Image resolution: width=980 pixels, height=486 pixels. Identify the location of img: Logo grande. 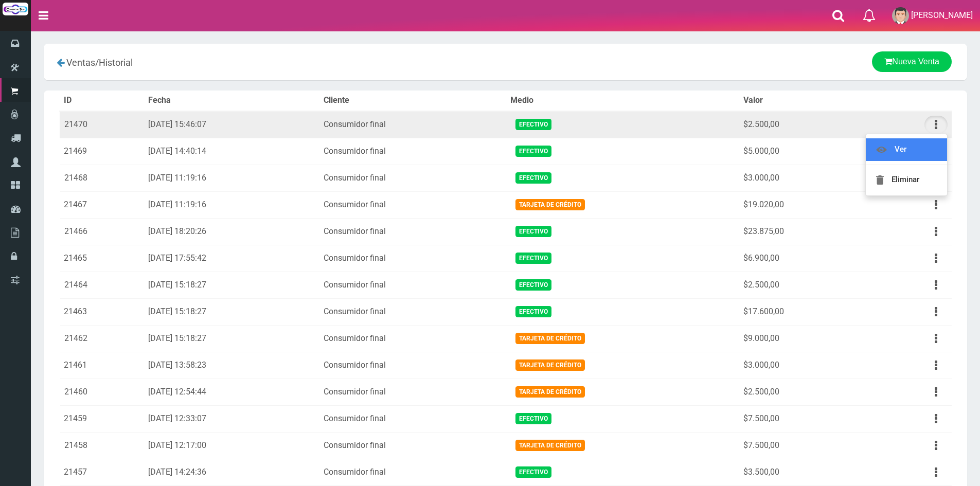
(16, 9).